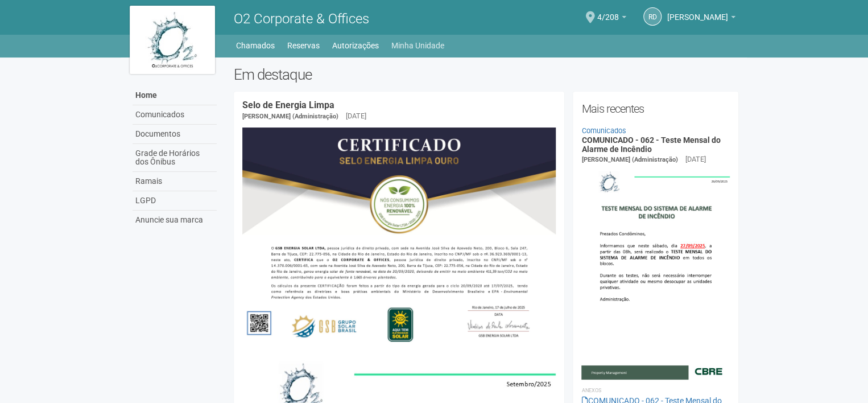  Describe the element at coordinates (175, 201) in the screenshot. I see `a: LGPD` at that location.